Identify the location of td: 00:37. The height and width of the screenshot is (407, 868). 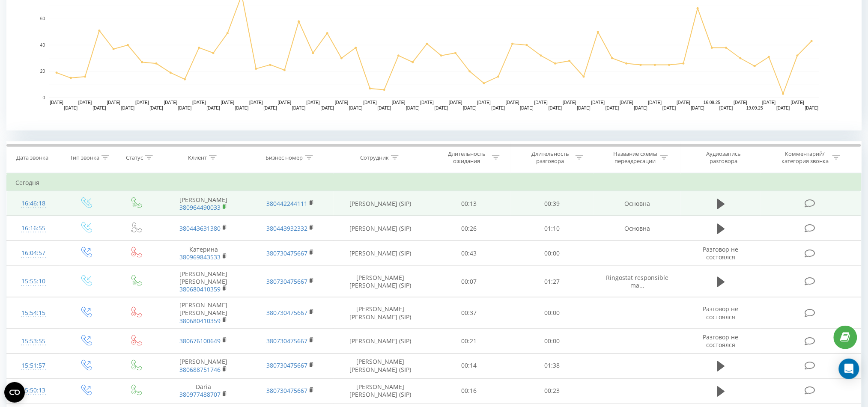
(469, 314).